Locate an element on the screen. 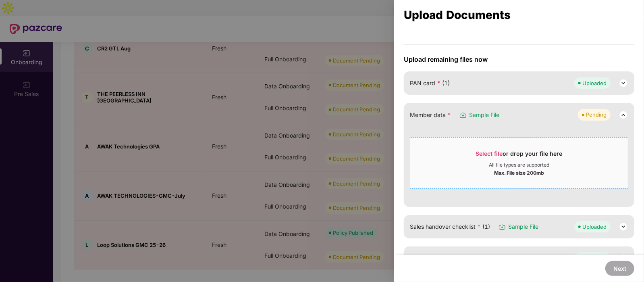 The height and width of the screenshot is (282, 644). span: PAN card (1) is located at coordinates (429, 83).